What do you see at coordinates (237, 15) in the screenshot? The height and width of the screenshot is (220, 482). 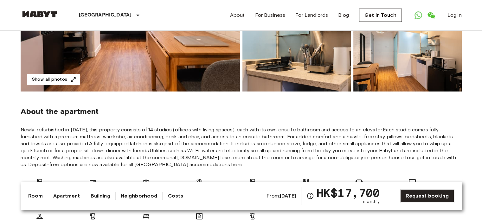 I see `a: About` at bounding box center [237, 15].